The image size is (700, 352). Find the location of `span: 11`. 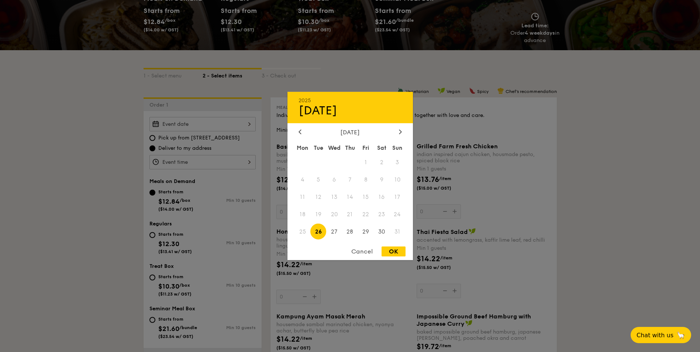

span: 11 is located at coordinates (302, 197).